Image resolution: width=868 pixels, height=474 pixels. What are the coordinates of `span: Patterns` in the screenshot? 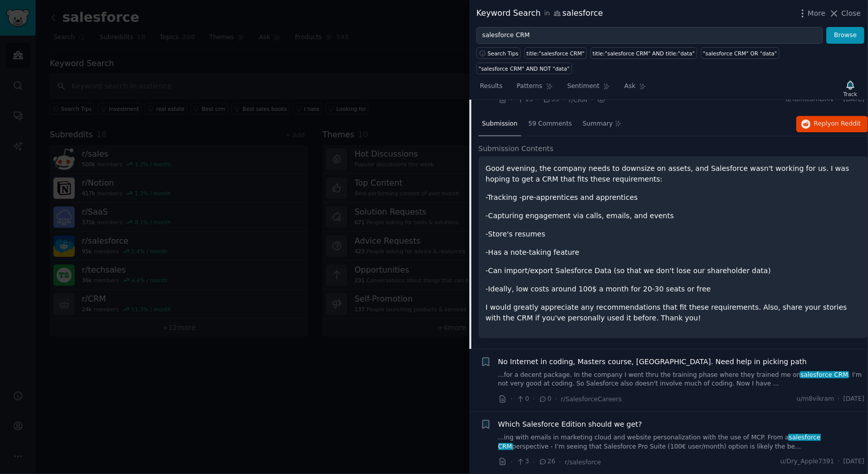 It's located at (529, 86).